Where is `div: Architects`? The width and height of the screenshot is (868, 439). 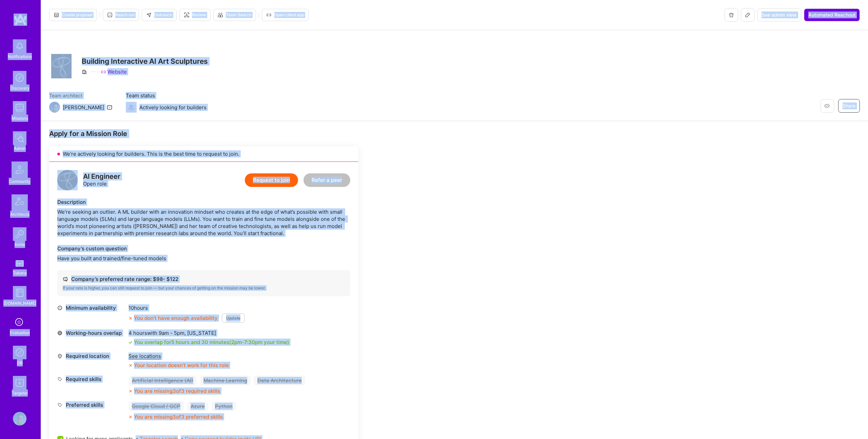 div: Architects is located at coordinates (20, 214).